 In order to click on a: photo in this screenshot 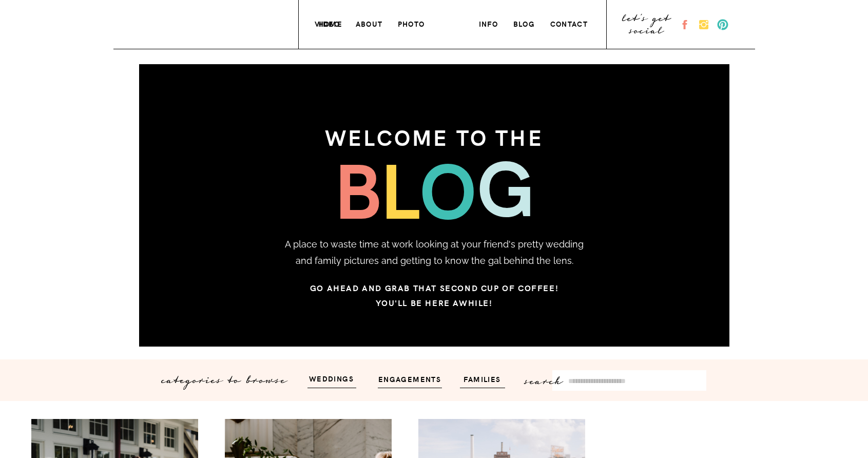, I will do `click(412, 22)`.